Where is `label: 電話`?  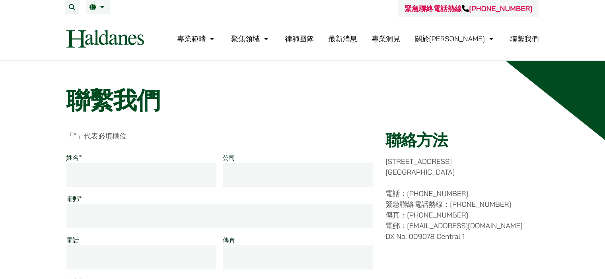 label: 電話 is located at coordinates (73, 240).